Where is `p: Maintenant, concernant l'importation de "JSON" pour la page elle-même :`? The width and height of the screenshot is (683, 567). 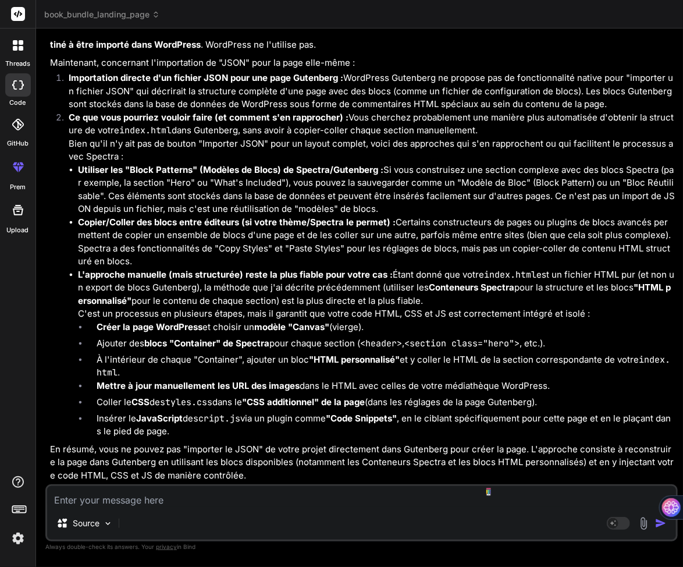 p: Maintenant, concernant l'importation de "JSON" pour la page elle-même : is located at coordinates (362, 63).